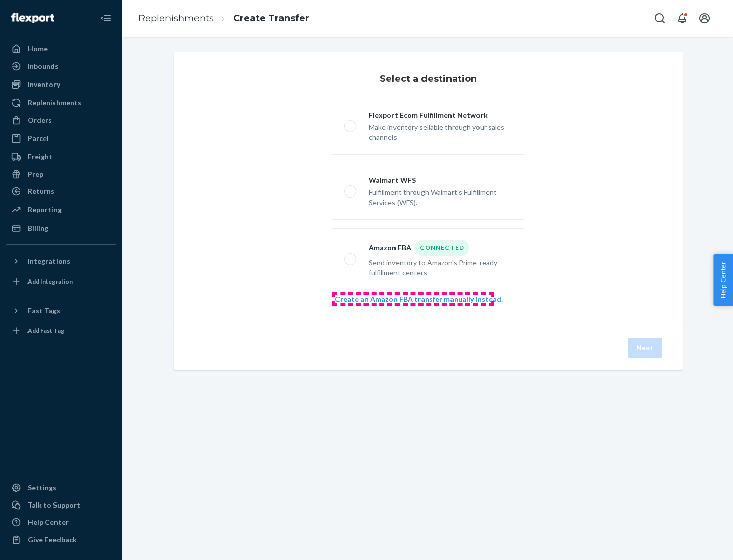 The image size is (733, 560). What do you see at coordinates (35, 174) in the screenshot?
I see `div: Prep` at bounding box center [35, 174].